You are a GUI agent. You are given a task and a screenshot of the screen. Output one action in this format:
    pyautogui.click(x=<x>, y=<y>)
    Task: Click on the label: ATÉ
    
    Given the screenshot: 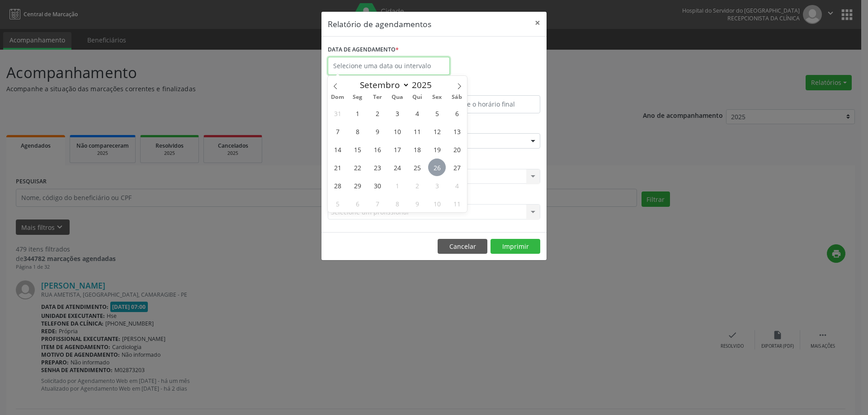 What is the action you would take?
    pyautogui.click(x=488, y=88)
    